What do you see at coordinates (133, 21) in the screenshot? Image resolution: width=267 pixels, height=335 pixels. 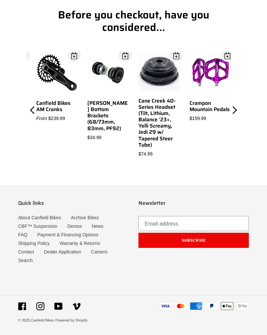 I see `h1: Before you checkout, have you considered...` at bounding box center [133, 21].